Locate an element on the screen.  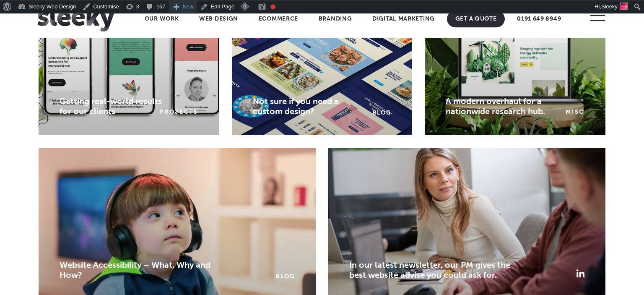
a: Web Design is located at coordinates (219, 19).